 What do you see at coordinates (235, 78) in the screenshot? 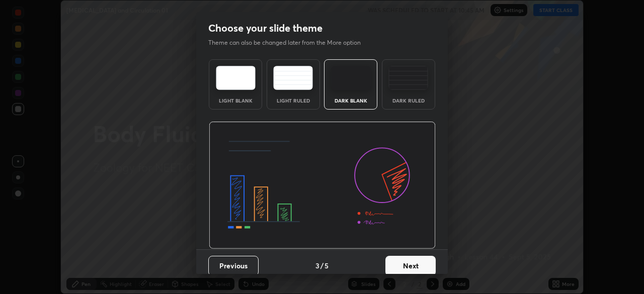
I see `img: lightTheme.e5ed3b09.svg` at bounding box center [235, 78].